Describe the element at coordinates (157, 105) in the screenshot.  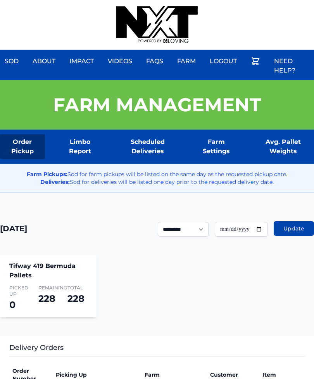
I see `h1: Farm Management` at that location.